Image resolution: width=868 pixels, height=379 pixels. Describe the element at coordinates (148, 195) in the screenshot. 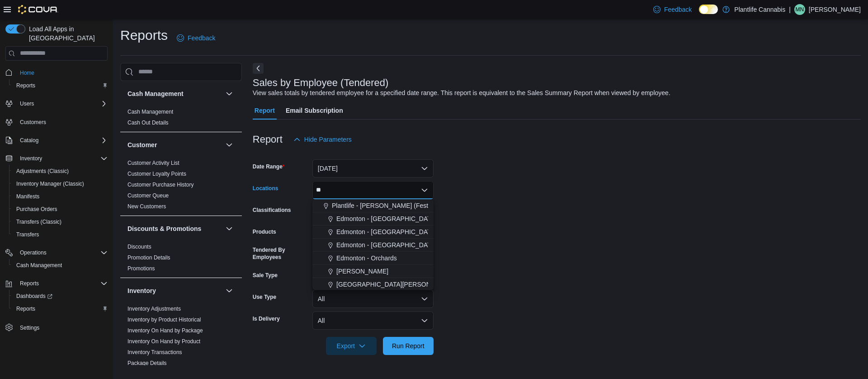

I see `span: Customer Queue` at that location.